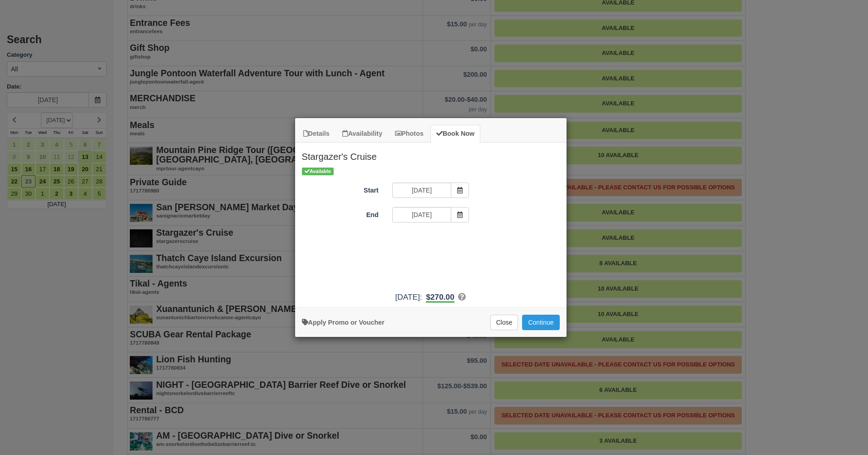 This screenshot has height=455, width=868. What do you see at coordinates (340, 214) in the screenshot?
I see `label: End` at bounding box center [340, 214].